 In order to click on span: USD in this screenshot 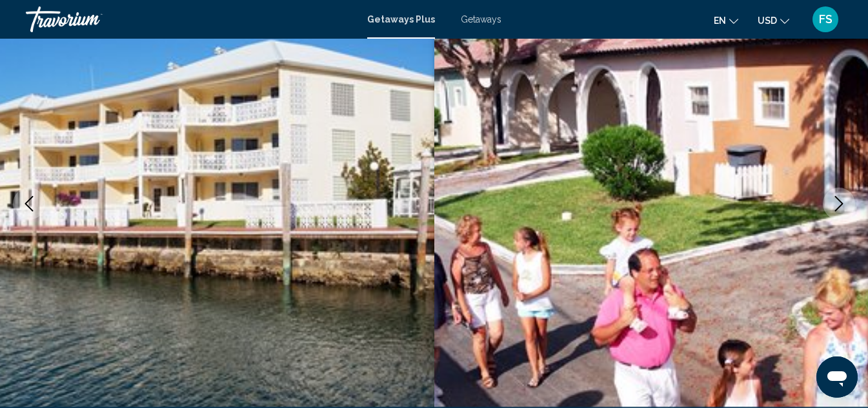, I will do `click(767, 21)`.